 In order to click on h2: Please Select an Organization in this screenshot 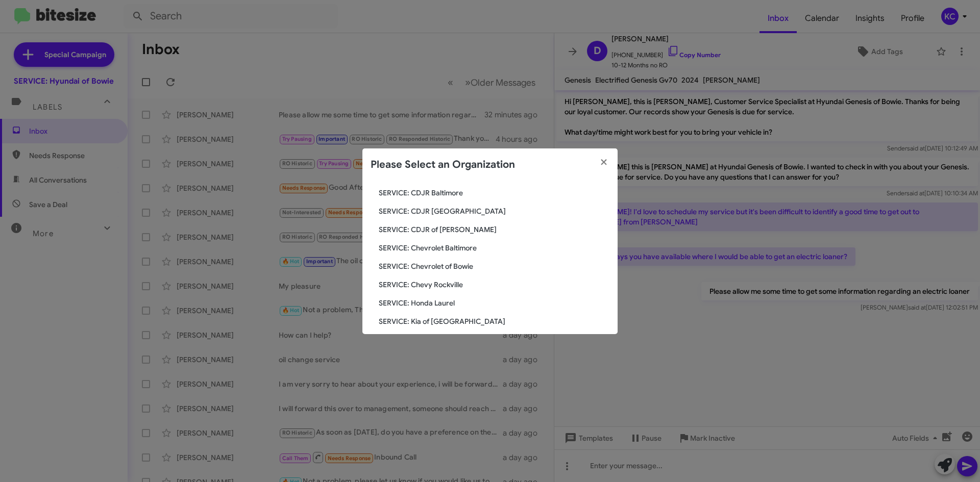, I will do `click(442, 165)`.